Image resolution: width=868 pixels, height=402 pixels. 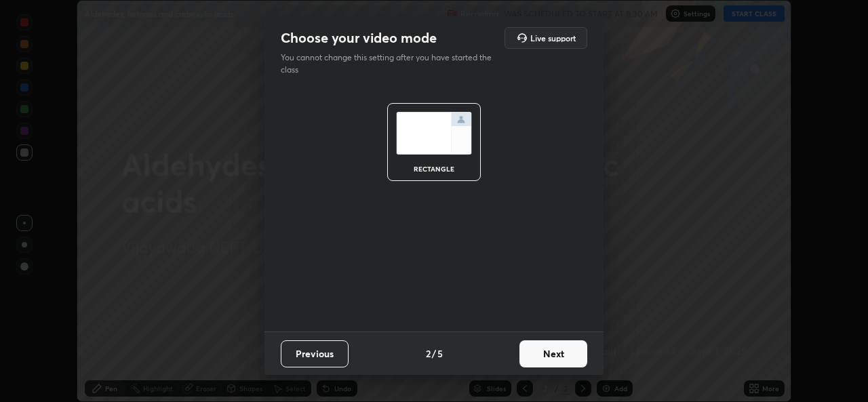 What do you see at coordinates (434, 133) in the screenshot?
I see `img: normalScreenIcon.ae25ed63.svg` at bounding box center [434, 133].